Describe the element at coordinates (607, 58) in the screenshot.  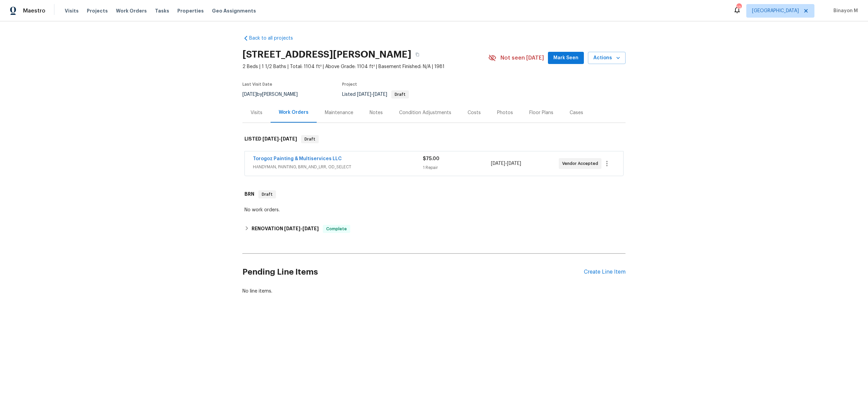
I see `button: Actions` at that location.